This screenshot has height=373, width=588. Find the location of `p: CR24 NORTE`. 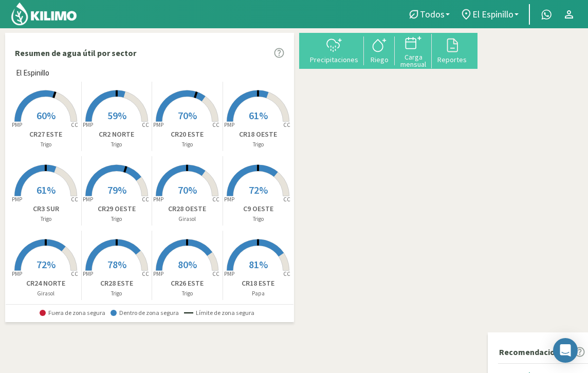

p: CR24 NORTE is located at coordinates (45, 283).